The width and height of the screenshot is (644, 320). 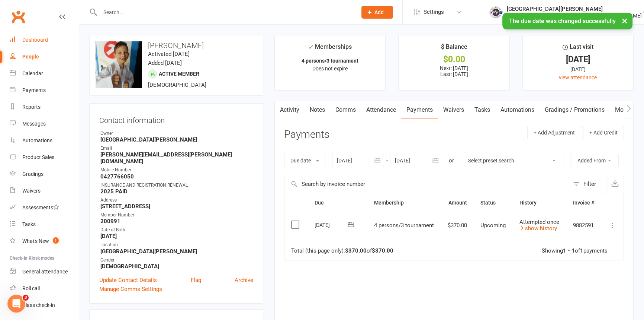 I want to click on span: Attempted once, so click(x=539, y=222).